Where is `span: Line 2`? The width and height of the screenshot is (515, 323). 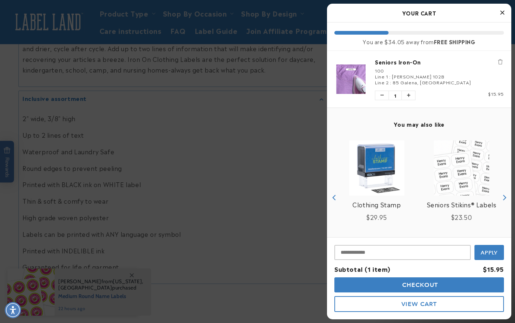
span: Line 2 is located at coordinates (382, 82).